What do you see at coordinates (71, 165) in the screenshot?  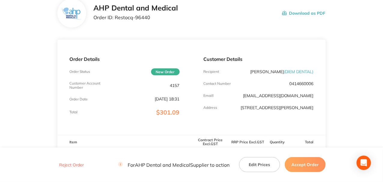 I see `button: Reject Order` at bounding box center [71, 165].